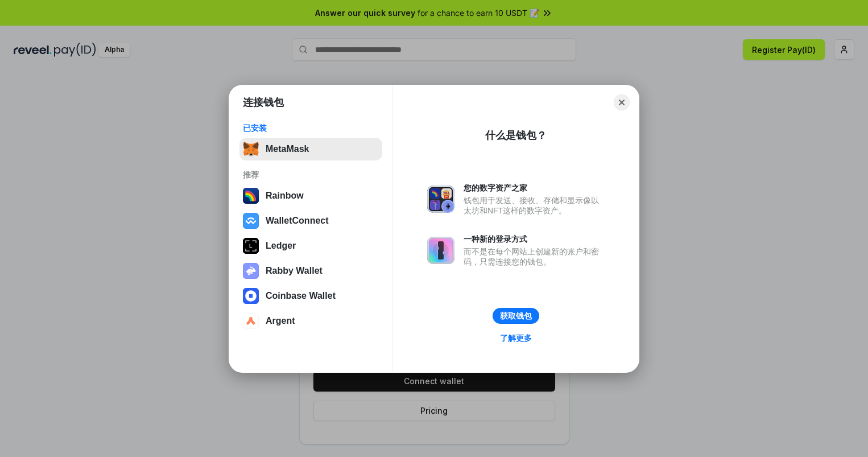  Describe the element at coordinates (281, 321) in the screenshot. I see `div: Argent` at that location.